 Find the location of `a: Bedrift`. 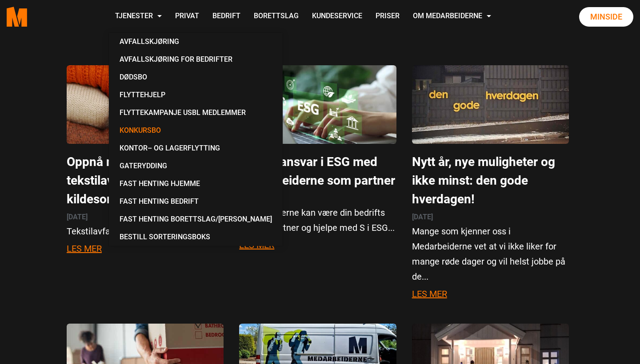

a: Bedrift is located at coordinates (226, 16).